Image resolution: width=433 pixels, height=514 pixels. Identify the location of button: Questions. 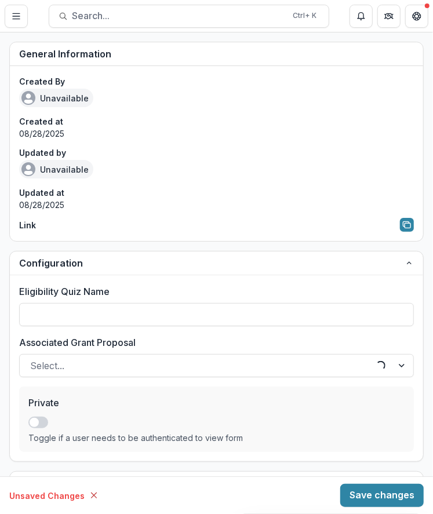
(216, 483).